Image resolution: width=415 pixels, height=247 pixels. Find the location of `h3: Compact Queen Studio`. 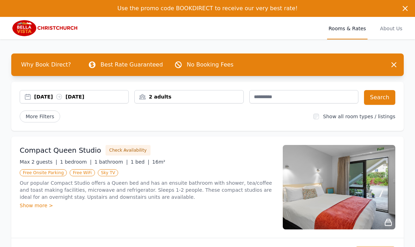

h3: Compact Queen Studio is located at coordinates (61, 150).